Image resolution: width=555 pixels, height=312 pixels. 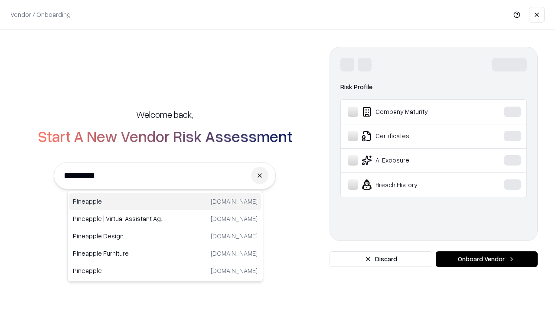 I want to click on button: Onboard Vendor, so click(x=487, y=259).